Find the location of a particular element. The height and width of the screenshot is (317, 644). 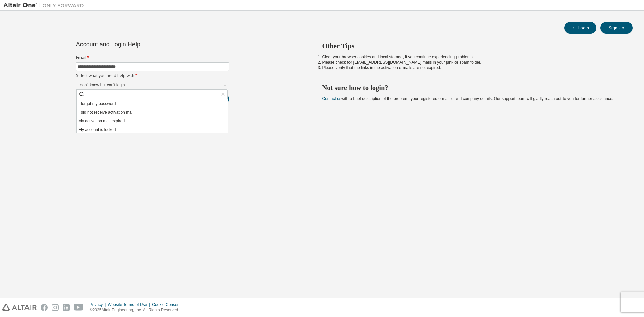

li: Clear your browser cookies and local storage, if you continue experiencing problems. is located at coordinates (472, 57).